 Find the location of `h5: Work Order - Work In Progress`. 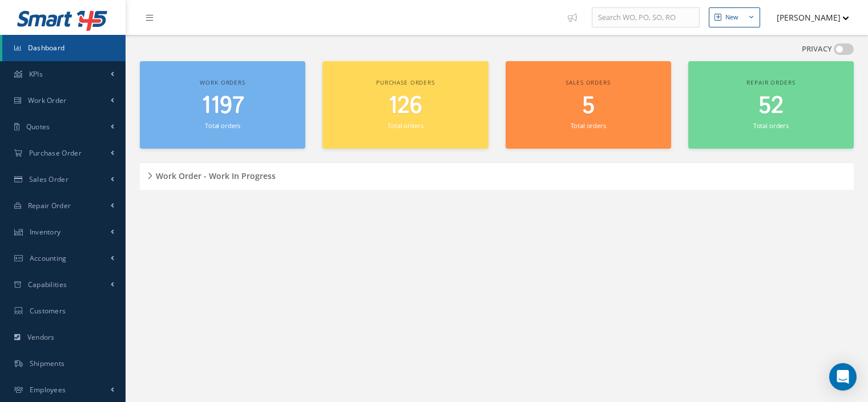

h5: Work Order - Work In Progress is located at coordinates (214, 174).